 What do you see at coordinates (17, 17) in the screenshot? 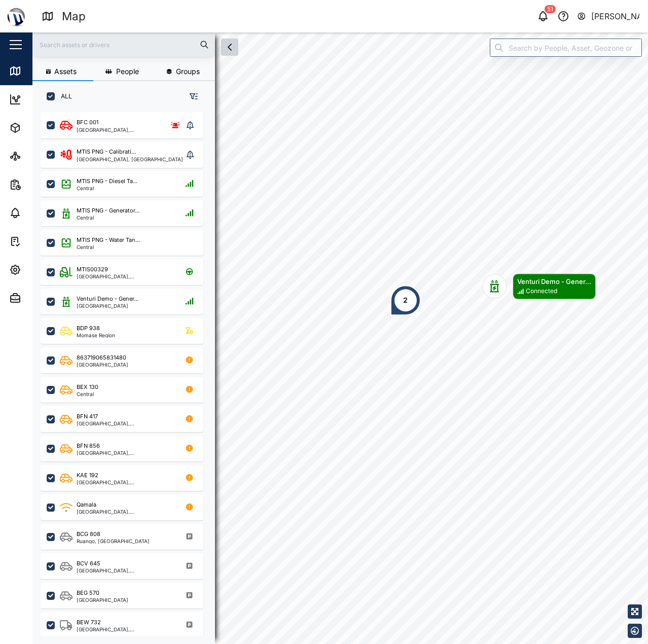
I see `img: Main Logo` at bounding box center [17, 17].